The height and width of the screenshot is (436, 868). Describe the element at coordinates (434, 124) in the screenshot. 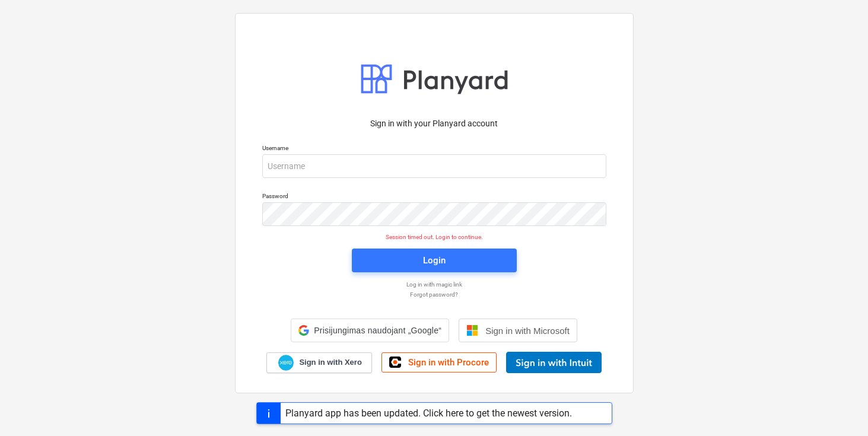

I see `p: Sign in with your Planyard account` at that location.